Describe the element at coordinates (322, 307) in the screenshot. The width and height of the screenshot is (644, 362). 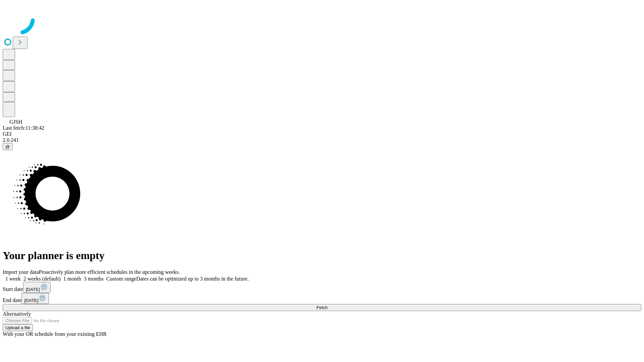
I see `button: Fetch` at that location.